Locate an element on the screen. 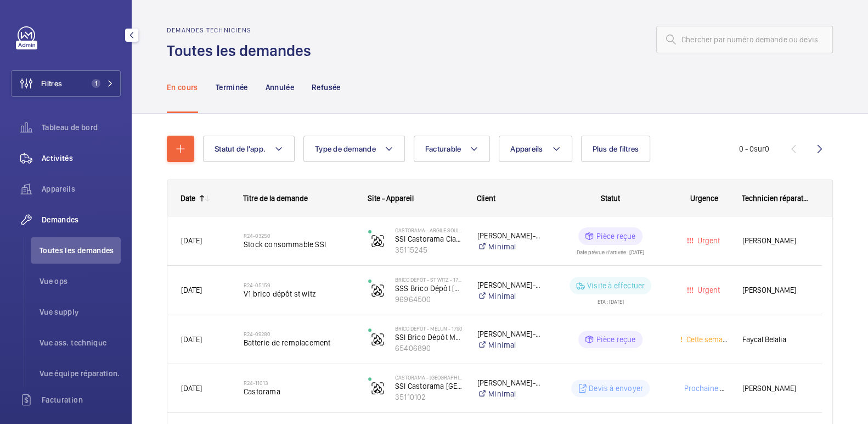 Image resolution: width=868 pixels, height=424 pixels. font: Demandes is located at coordinates (61, 219).